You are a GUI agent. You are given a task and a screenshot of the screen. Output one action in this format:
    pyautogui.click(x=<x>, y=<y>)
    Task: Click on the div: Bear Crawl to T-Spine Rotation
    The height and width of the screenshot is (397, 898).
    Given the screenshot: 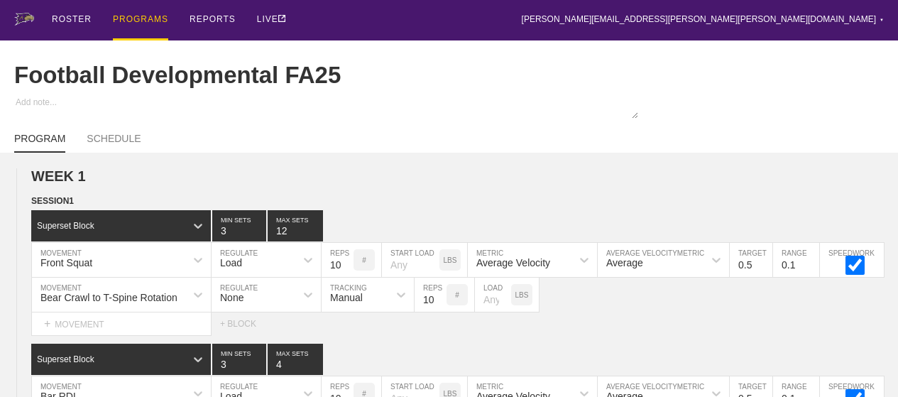 What is the action you would take?
    pyautogui.click(x=109, y=298)
    